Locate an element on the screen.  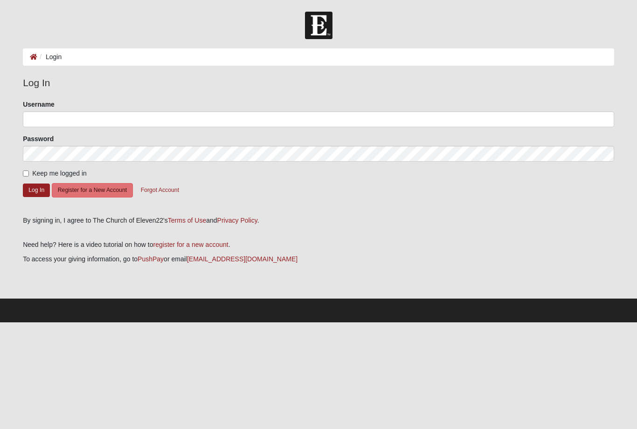
p: To access your giving information, go to or email is located at coordinates (318, 259).